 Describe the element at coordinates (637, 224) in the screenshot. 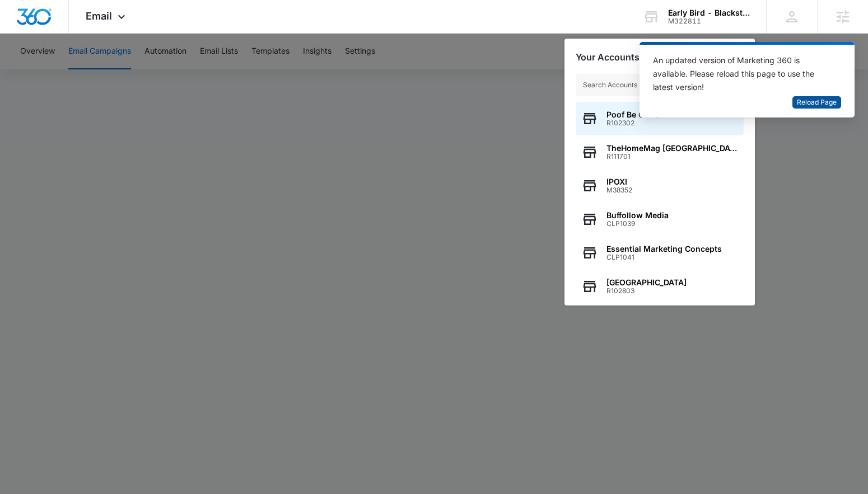

I see `span: CLP1039` at that location.